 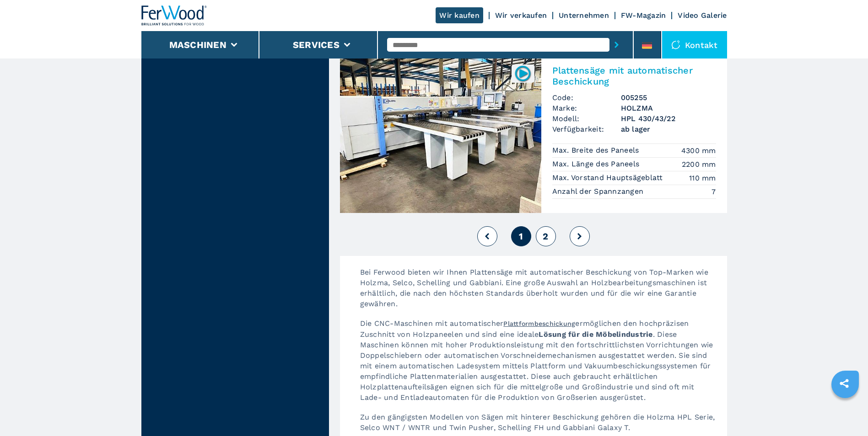 I want to click on a: sharethis, so click(x=844, y=383).